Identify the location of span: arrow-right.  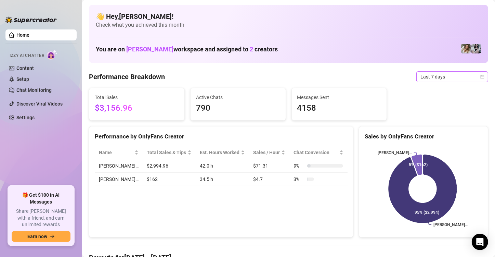
(52, 236).